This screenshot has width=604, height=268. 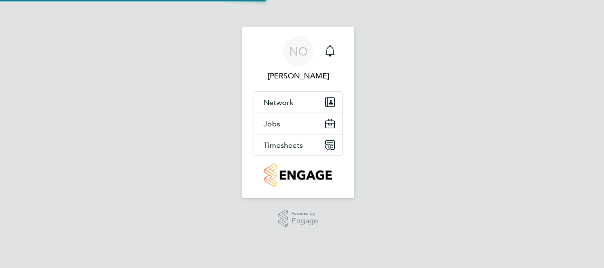 What do you see at coordinates (305, 213) in the screenshot?
I see `span: Powered by` at bounding box center [305, 213].